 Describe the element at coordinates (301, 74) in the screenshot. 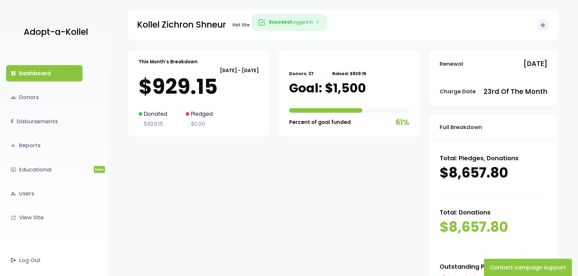

I see `p: Donors: 37` at that location.